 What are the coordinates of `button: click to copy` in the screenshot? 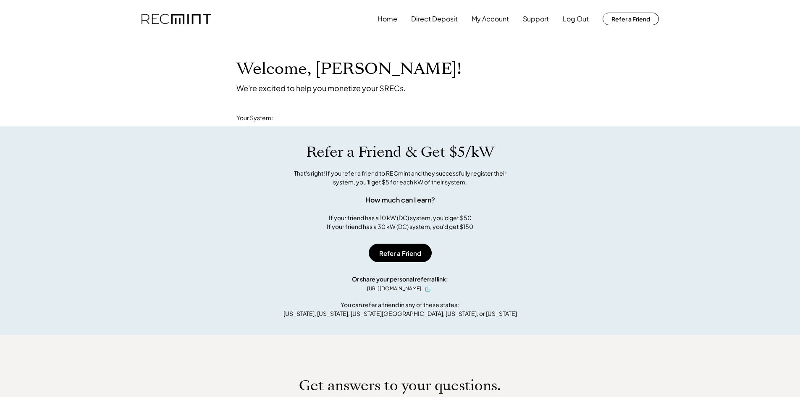 It's located at (428, 289).